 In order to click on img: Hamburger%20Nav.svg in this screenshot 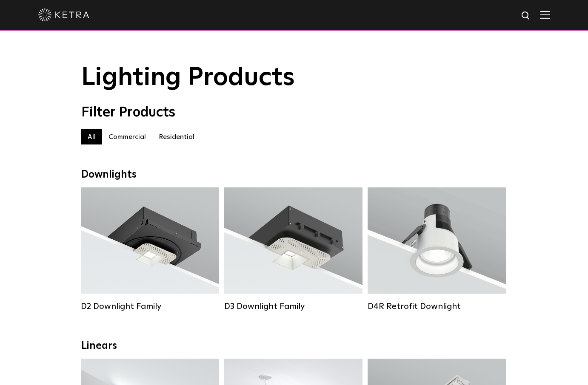, I will do `click(545, 14)`.